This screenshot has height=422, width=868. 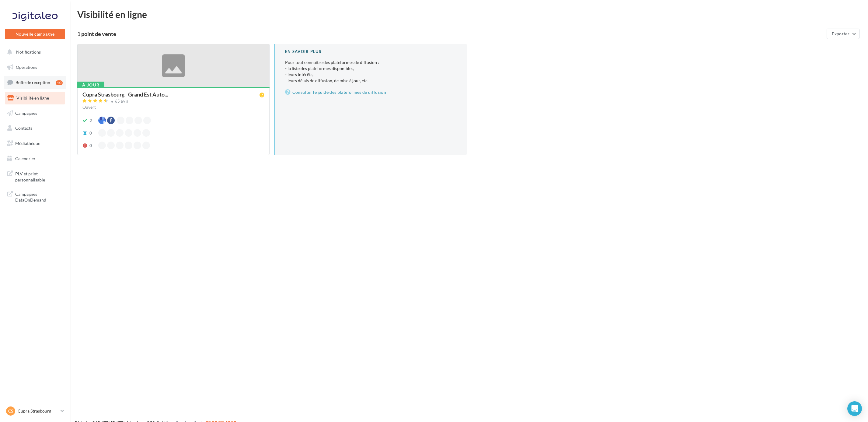 What do you see at coordinates (840, 34) in the screenshot?
I see `span: Exporter` at bounding box center [840, 34].